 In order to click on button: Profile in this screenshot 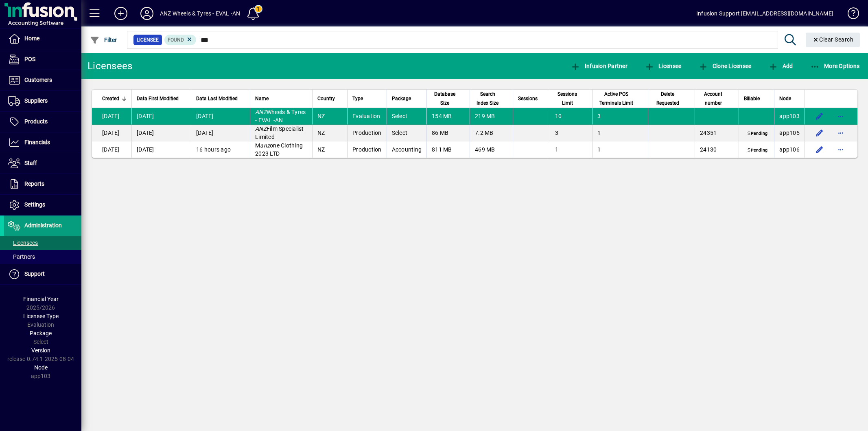, I will do `click(147, 13)`.